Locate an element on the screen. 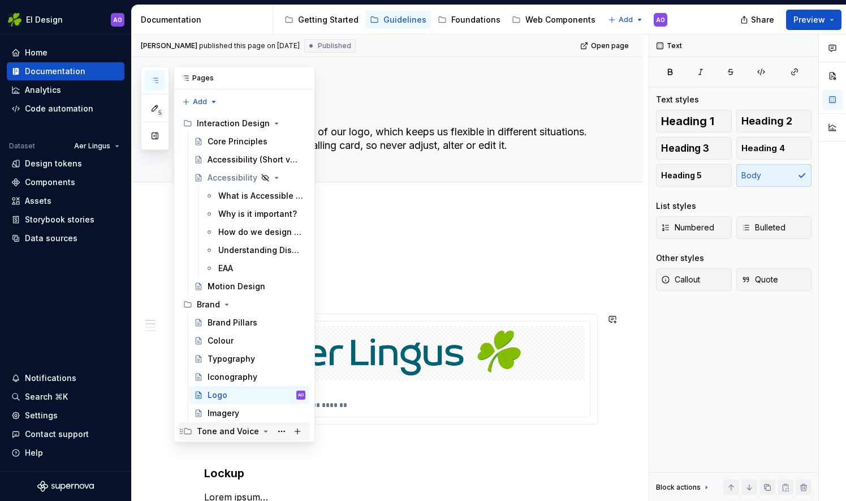  span: Aer Lingus is located at coordinates (92, 146).